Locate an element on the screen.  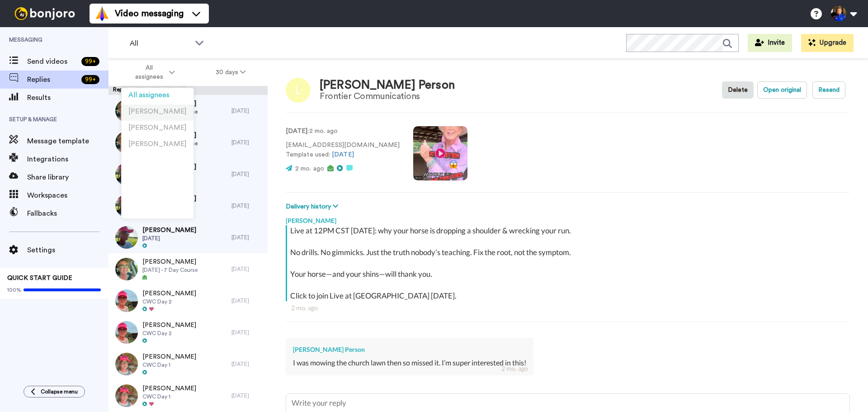
span: Replies is located at coordinates (52, 79).